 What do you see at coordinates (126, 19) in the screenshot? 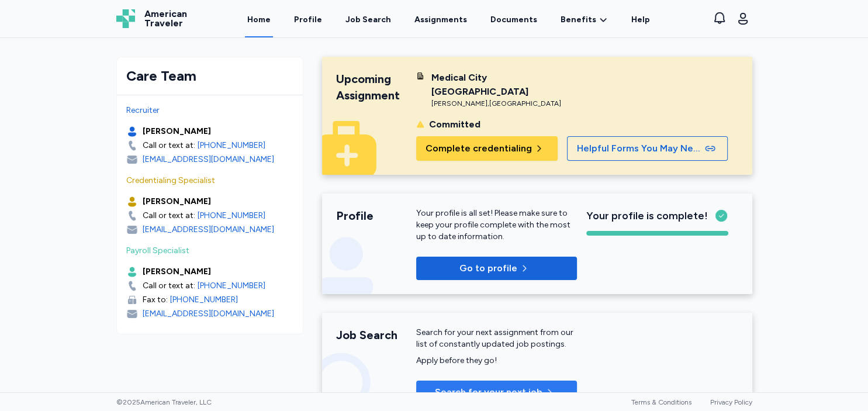
I see `img: Logo` at bounding box center [126, 19].